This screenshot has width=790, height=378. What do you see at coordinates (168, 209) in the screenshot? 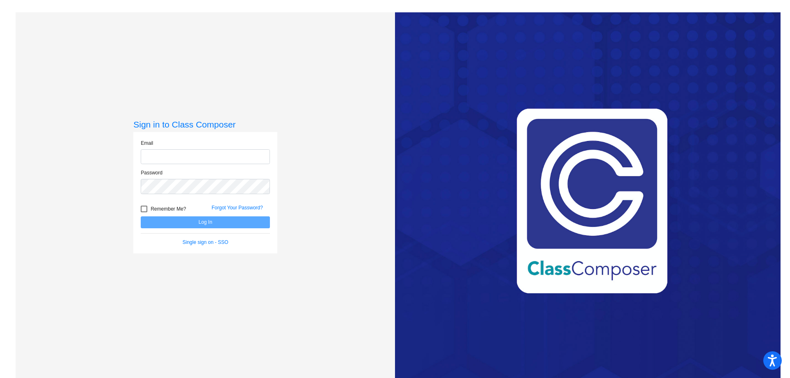
I see `span: Remember Me?` at bounding box center [168, 209].